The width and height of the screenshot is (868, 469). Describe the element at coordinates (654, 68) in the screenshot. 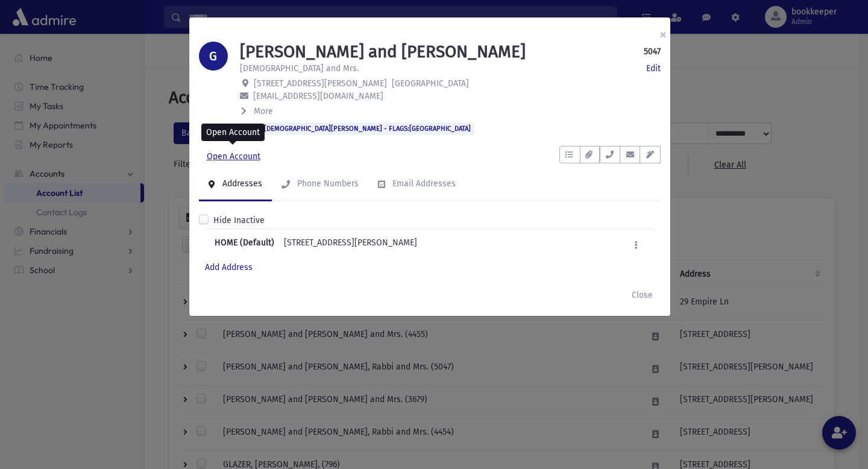

I see `a: Edit` at that location.